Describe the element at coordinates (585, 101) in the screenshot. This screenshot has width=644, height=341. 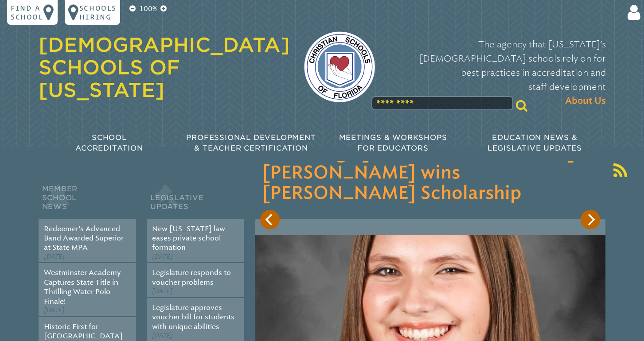
I see `span: About Us` at that location.